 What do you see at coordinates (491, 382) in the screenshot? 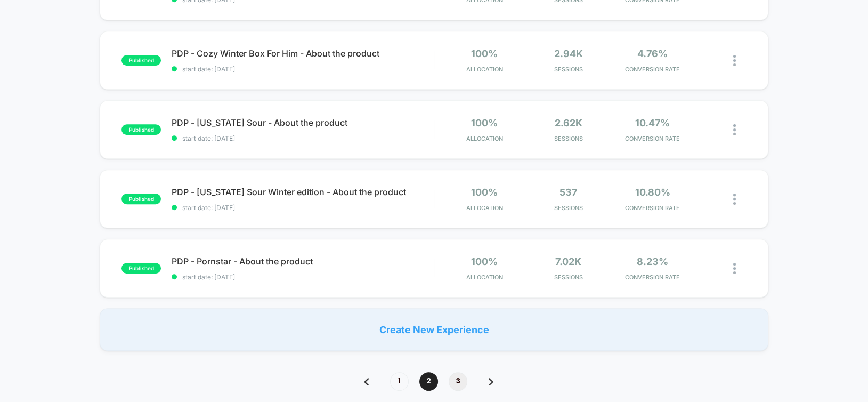
I see `img: pagination forward` at bounding box center [491, 382].